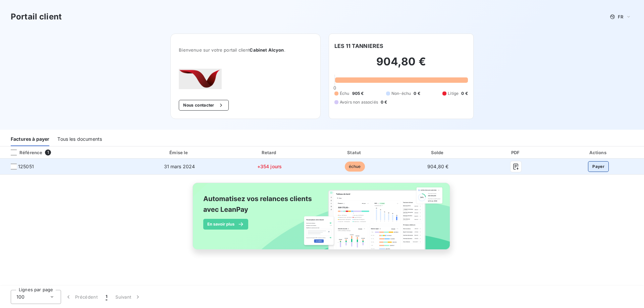 This screenshot has width=644, height=308. Describe the element at coordinates (335, 88) in the screenshot. I see `span: 0` at that location.